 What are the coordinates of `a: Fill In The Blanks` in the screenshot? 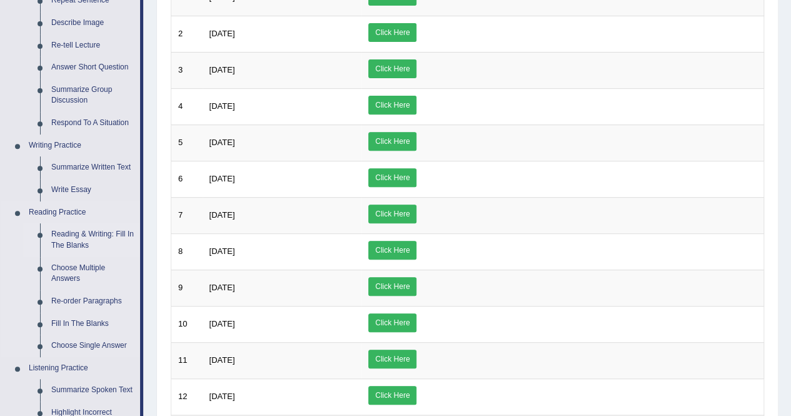 It's located at (93, 324).